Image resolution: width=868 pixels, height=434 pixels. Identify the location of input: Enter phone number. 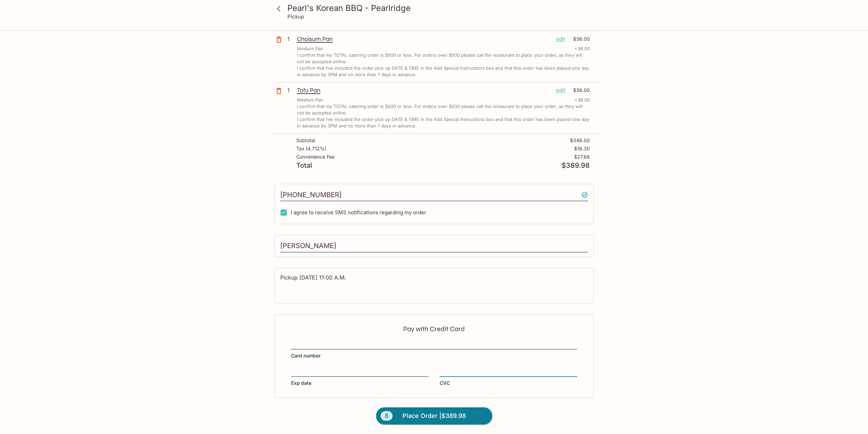
(434, 195).